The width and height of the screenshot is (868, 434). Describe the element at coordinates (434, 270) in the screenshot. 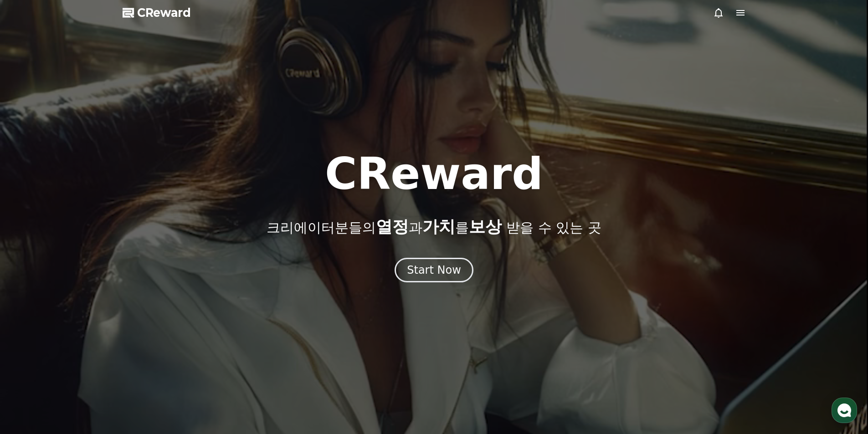

I see `button: Start Now` at that location.